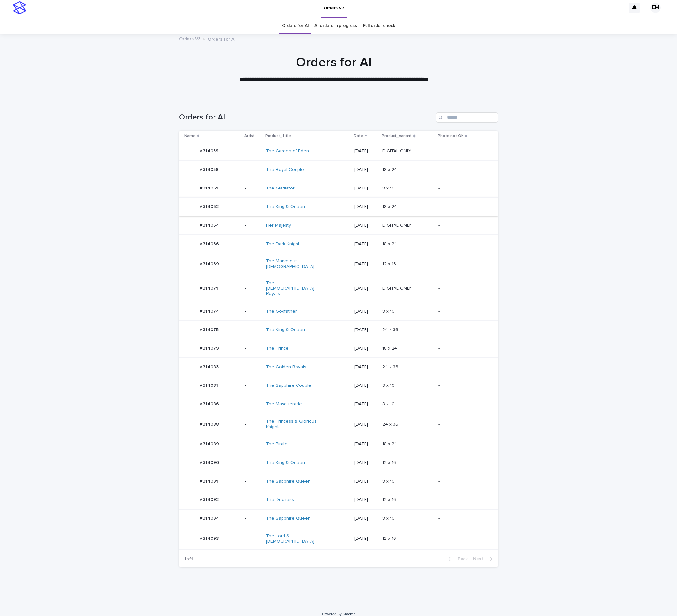 Image resolution: width=677 pixels, height=616 pixels. Describe the element at coordinates (210, 517) in the screenshot. I see `p: #314094` at that location.